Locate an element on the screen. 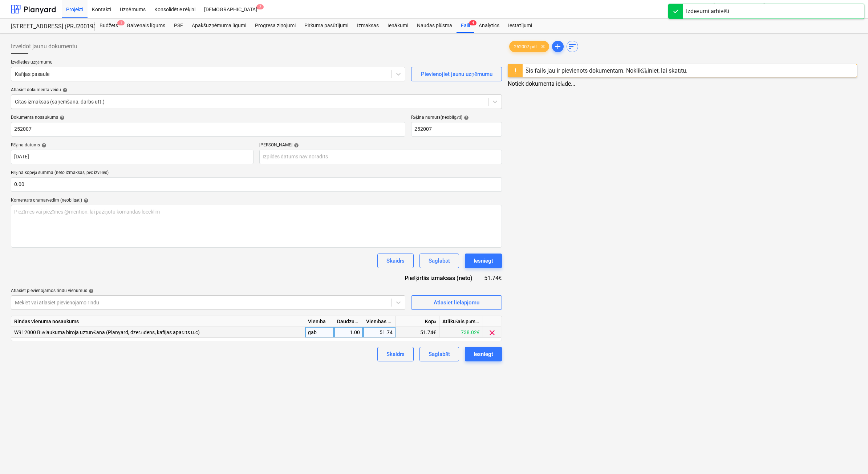  span: 4 is located at coordinates (473, 23).